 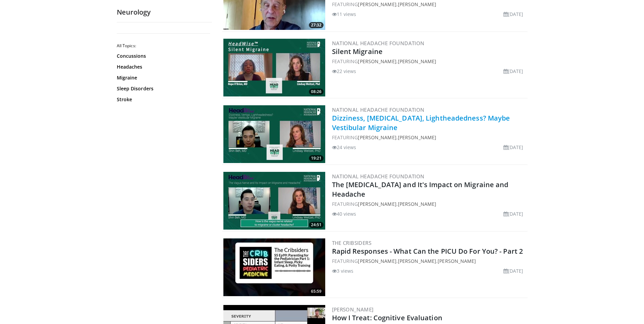 What do you see at coordinates (165, 13) in the screenshot?
I see `h2: Neurology` at bounding box center [165, 13].